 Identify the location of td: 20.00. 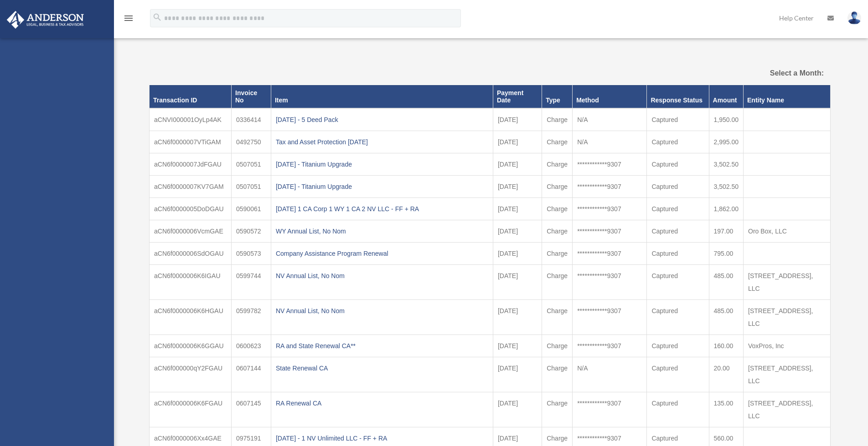
(726, 374).